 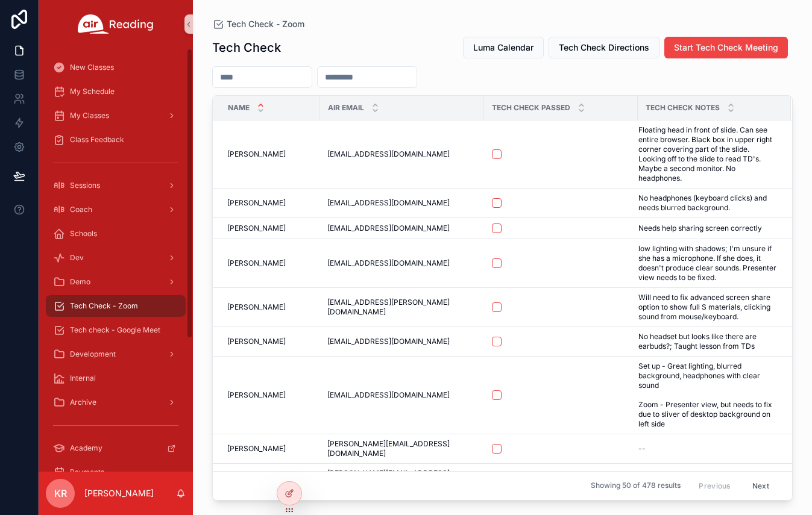 I want to click on a: My Schedule, so click(x=116, y=91).